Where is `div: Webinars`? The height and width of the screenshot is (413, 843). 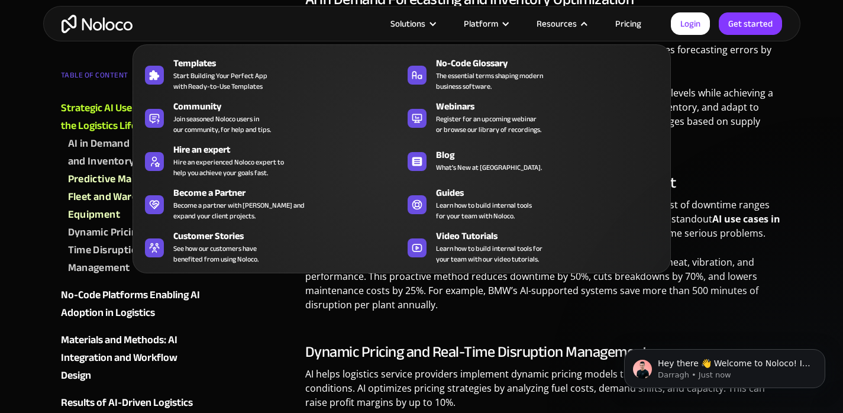 div: Webinars is located at coordinates (553, 106).